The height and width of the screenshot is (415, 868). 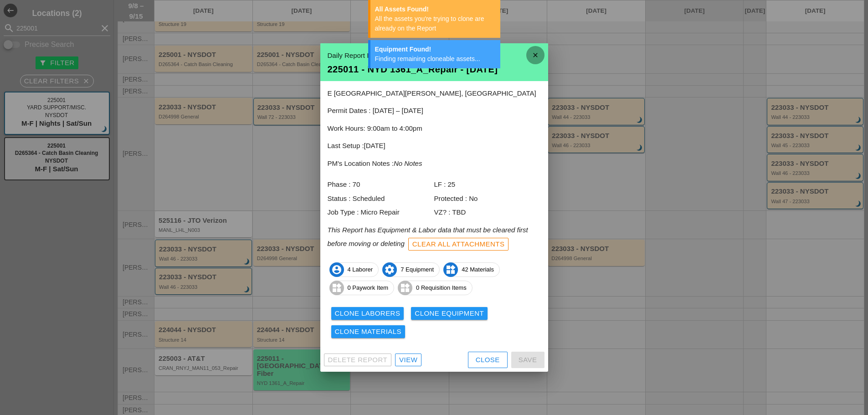 I want to click on i: close, so click(x=535, y=56).